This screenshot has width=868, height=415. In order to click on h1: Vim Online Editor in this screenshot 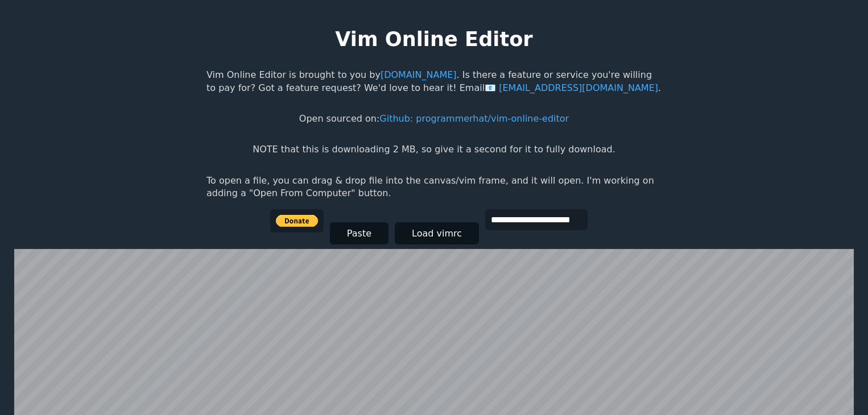, I will do `click(434, 39)`.